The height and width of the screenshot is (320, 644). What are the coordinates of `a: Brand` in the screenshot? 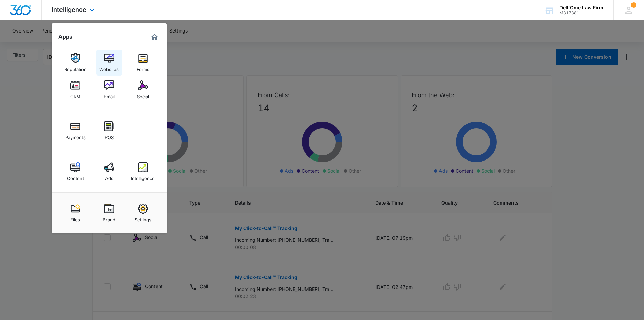 It's located at (109, 213).